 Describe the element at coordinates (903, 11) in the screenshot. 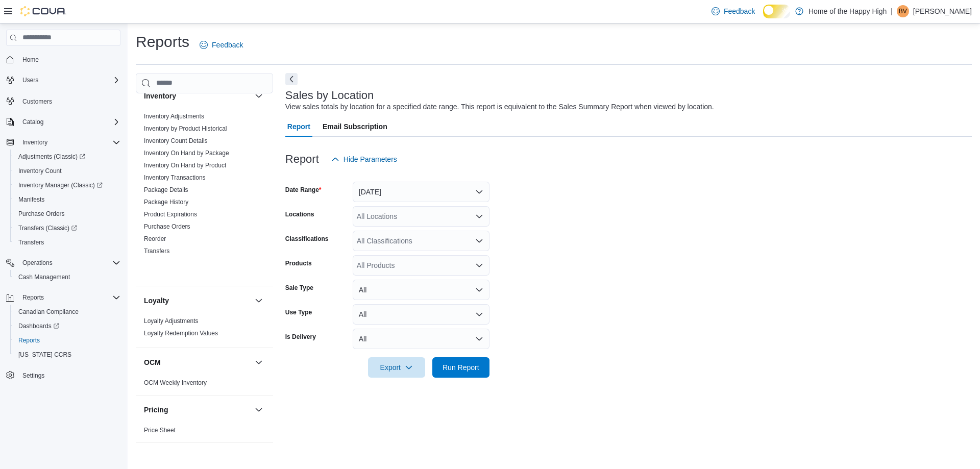

I see `div: Benjamin Venning` at that location.